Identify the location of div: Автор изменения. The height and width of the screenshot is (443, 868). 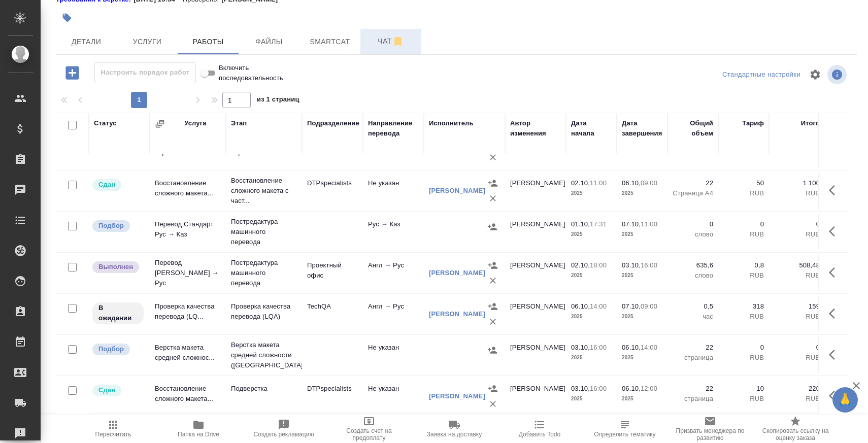
(536, 128).